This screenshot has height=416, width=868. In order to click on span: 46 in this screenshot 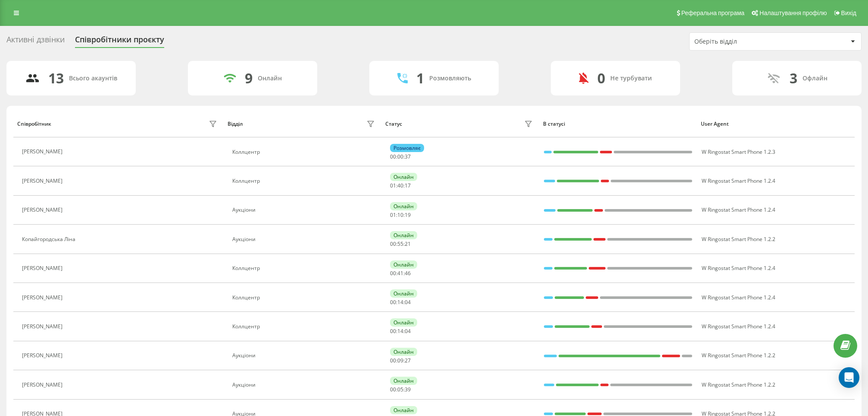, I will do `click(408, 273)`.